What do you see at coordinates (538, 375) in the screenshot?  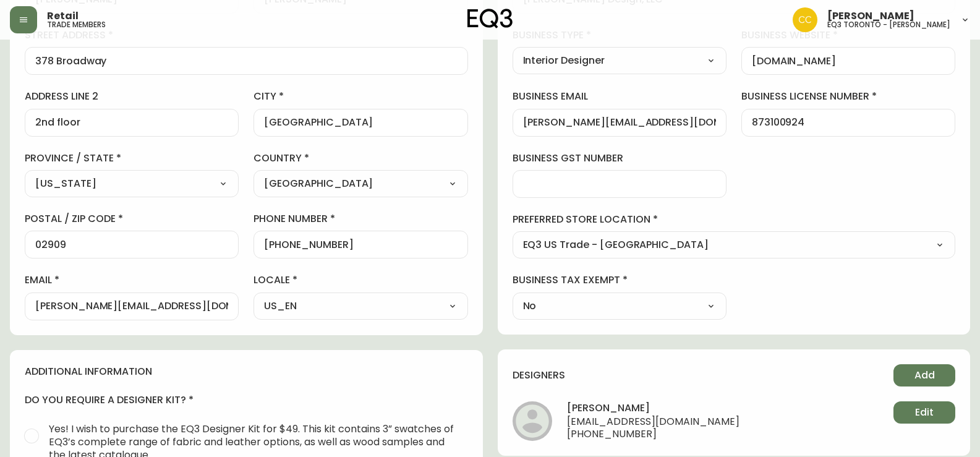 I see `h4: designers` at bounding box center [538, 375].